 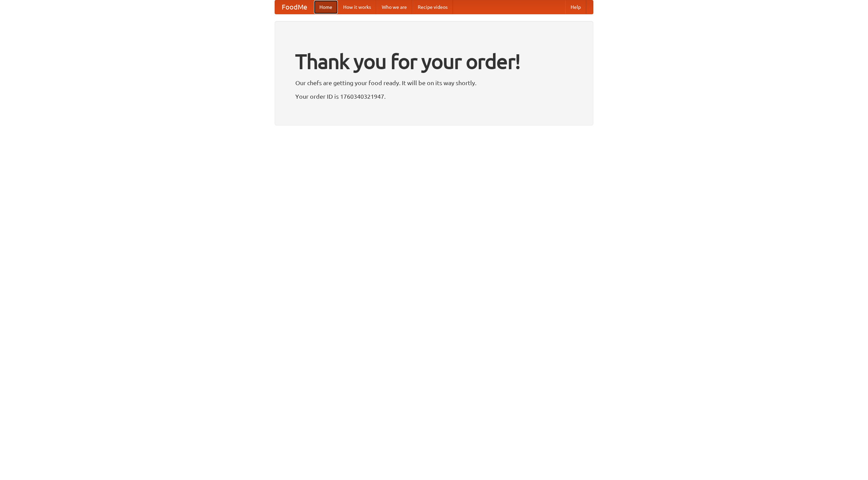 What do you see at coordinates (294, 7) in the screenshot?
I see `a: FoodMe` at bounding box center [294, 7].